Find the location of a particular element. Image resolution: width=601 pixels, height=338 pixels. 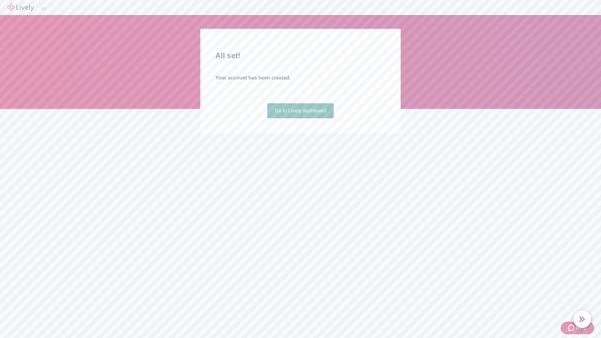

svg: Lively AI Assistant is located at coordinates (582, 319).